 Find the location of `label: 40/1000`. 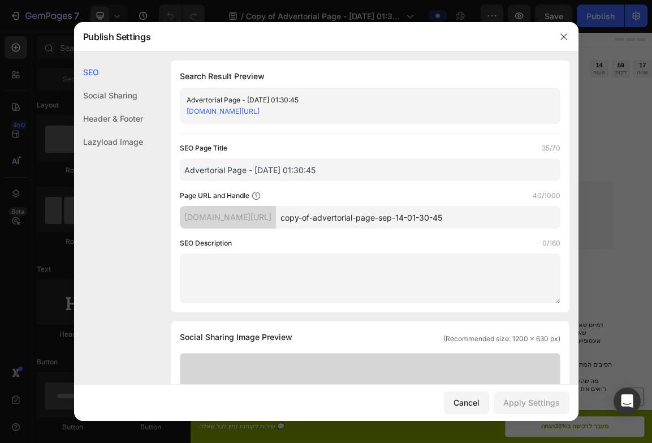

label: 40/1000 is located at coordinates (546, 196).